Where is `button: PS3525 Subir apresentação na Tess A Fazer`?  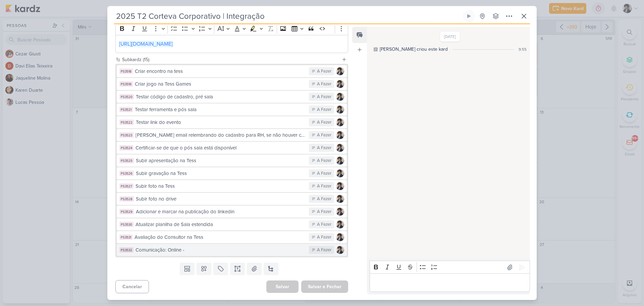
button: PS3525 Subir apresentação na Tess A Fazer is located at coordinates (232, 160).